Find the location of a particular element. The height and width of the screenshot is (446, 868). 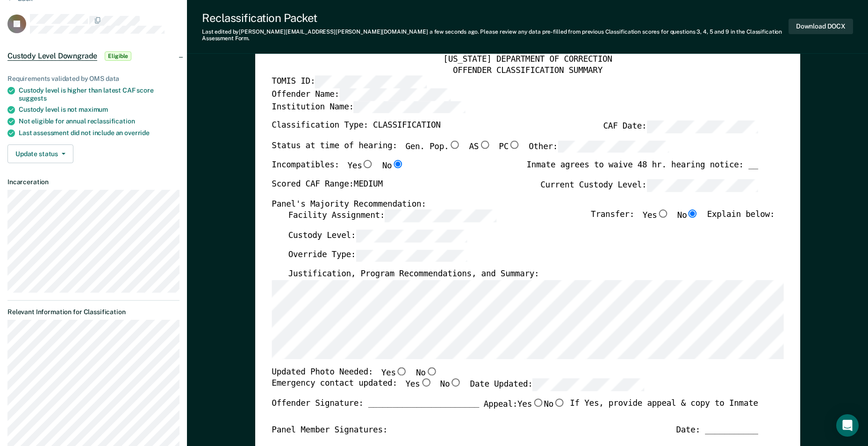

div: Incompatibles: is located at coordinates (338, 170).